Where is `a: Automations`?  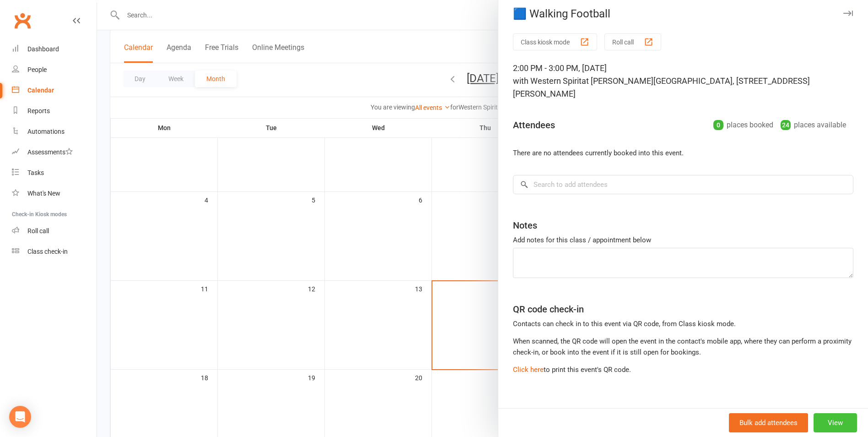 a: Automations is located at coordinates (54, 132).